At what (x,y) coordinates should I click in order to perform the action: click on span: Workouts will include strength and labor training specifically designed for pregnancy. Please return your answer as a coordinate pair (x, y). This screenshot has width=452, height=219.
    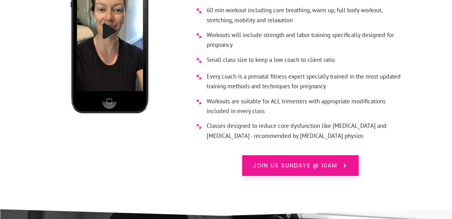
    Looking at the image, I should click on (307, 40).